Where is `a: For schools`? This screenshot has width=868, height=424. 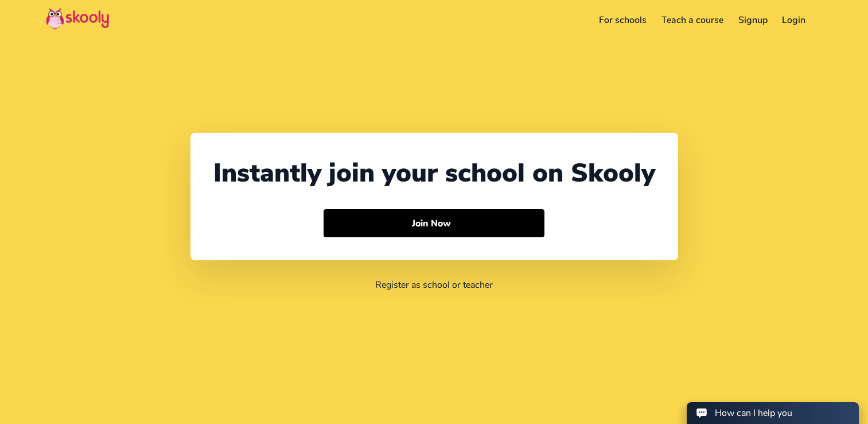 a: For schools is located at coordinates (623, 20).